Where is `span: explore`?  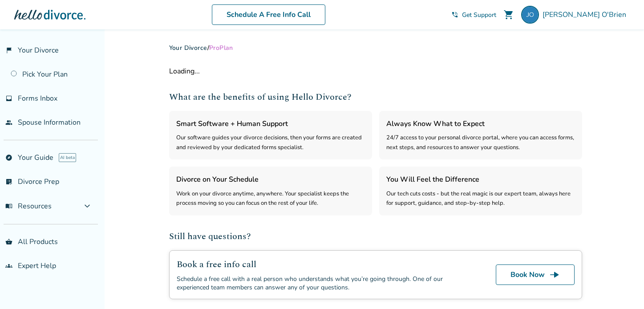 span: explore is located at coordinates (9, 157).